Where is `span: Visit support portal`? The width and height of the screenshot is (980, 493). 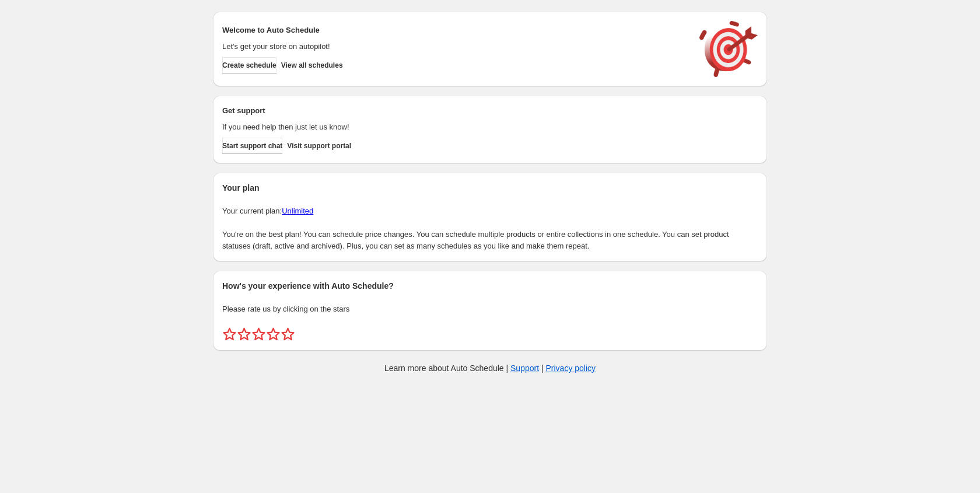 span: Visit support portal is located at coordinates (319, 146).